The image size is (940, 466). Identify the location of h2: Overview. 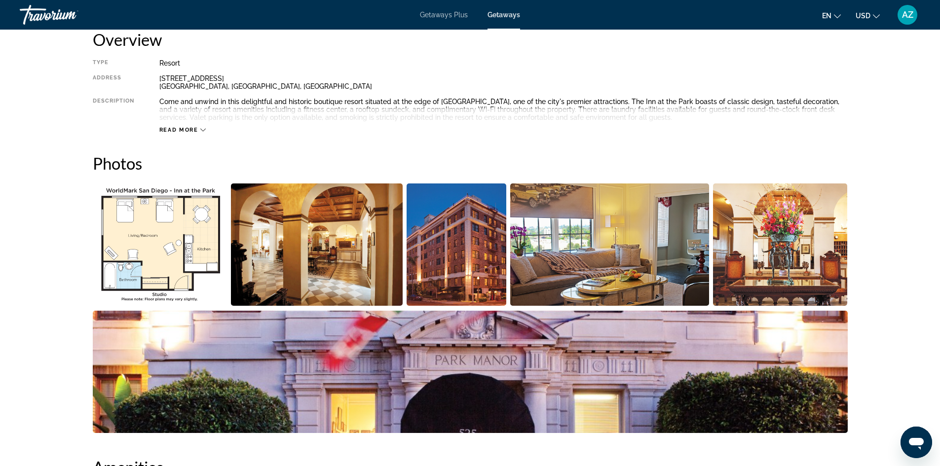
(470, 39).